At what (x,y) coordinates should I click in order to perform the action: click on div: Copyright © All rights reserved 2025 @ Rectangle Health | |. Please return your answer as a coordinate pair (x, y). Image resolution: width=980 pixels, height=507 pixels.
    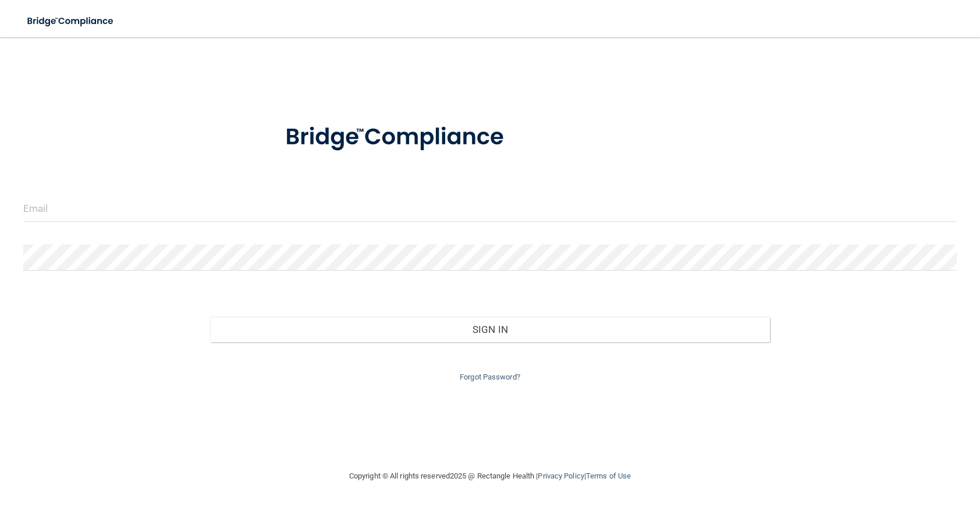
    Looking at the image, I should click on (490, 476).